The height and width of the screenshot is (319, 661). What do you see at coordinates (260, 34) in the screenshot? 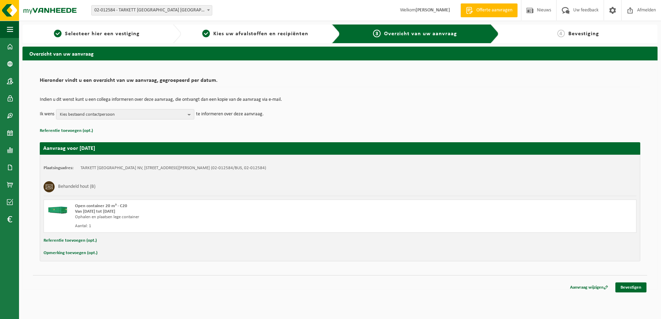
I see `span: Kies uw afvalstoffen en recipiënten` at bounding box center [260, 34].